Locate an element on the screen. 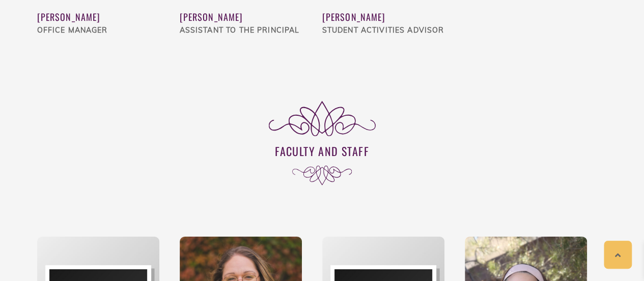  h3: faculty and Staff is located at coordinates (322, 151).